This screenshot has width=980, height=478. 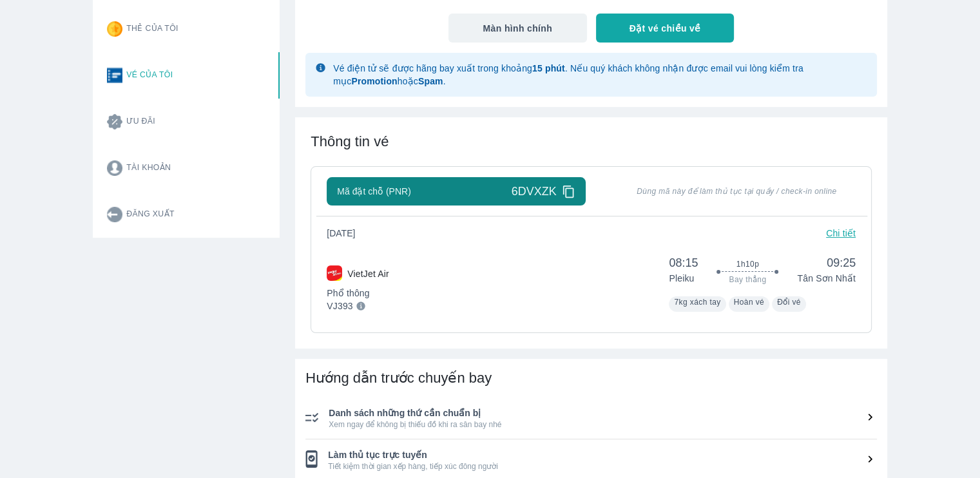 I want to click on span: Dùng mã này để làm thủ tục tại quầy / check-in online, so click(x=736, y=191).